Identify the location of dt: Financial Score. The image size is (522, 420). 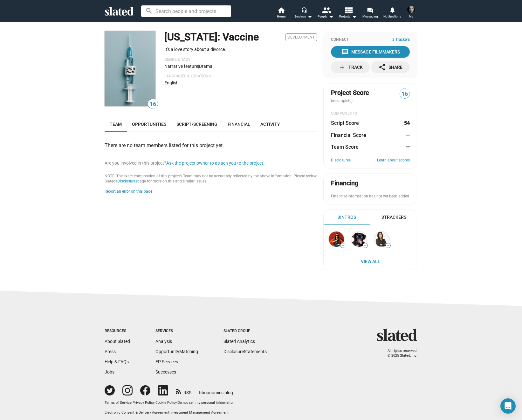
(349, 135).